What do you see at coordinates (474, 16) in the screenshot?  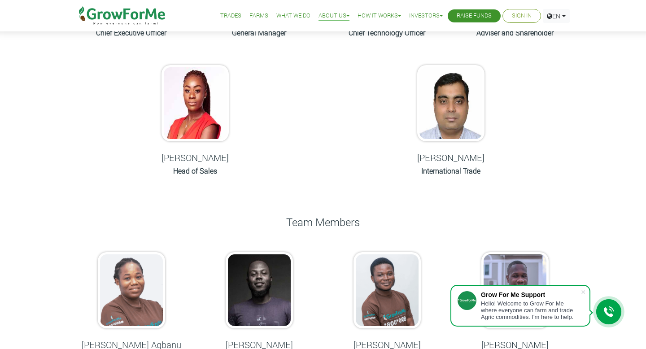 I see `a: Raise Funds` at bounding box center [474, 16].